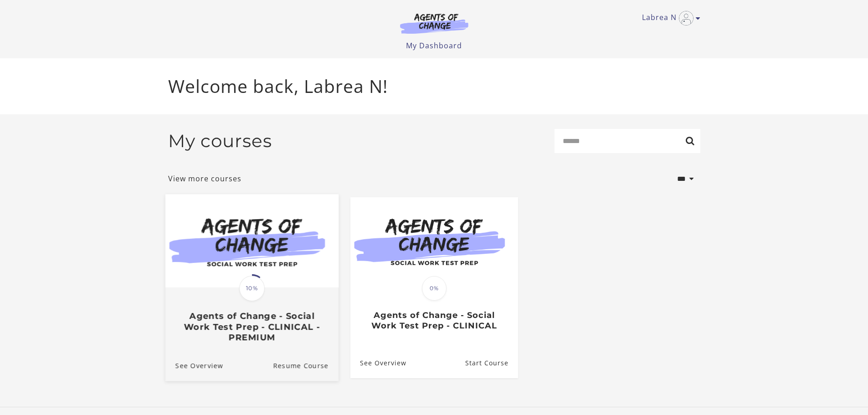  What do you see at coordinates (669, 18) in the screenshot?
I see `a: Toggle menu` at bounding box center [669, 18].